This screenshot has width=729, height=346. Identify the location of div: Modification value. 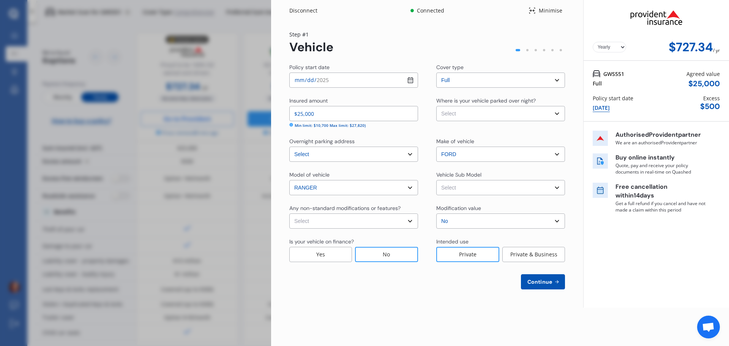
(458, 208).